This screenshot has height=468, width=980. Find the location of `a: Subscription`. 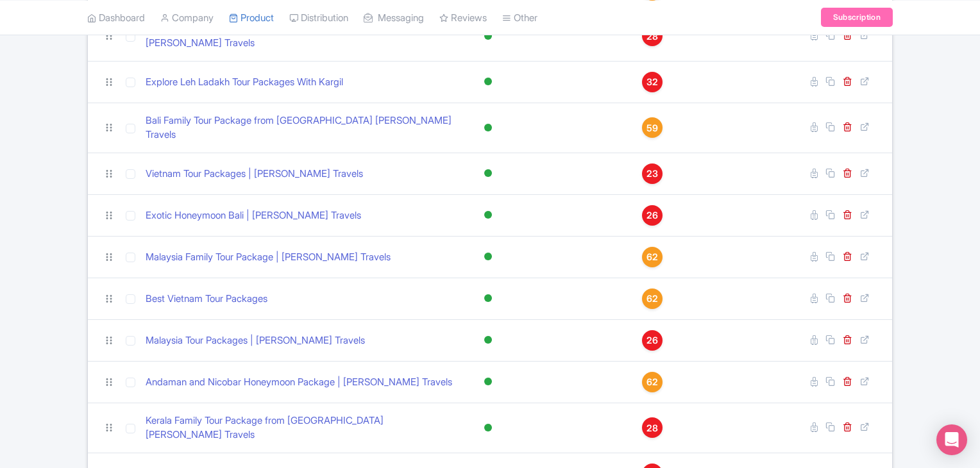

a: Subscription is located at coordinates (857, 18).